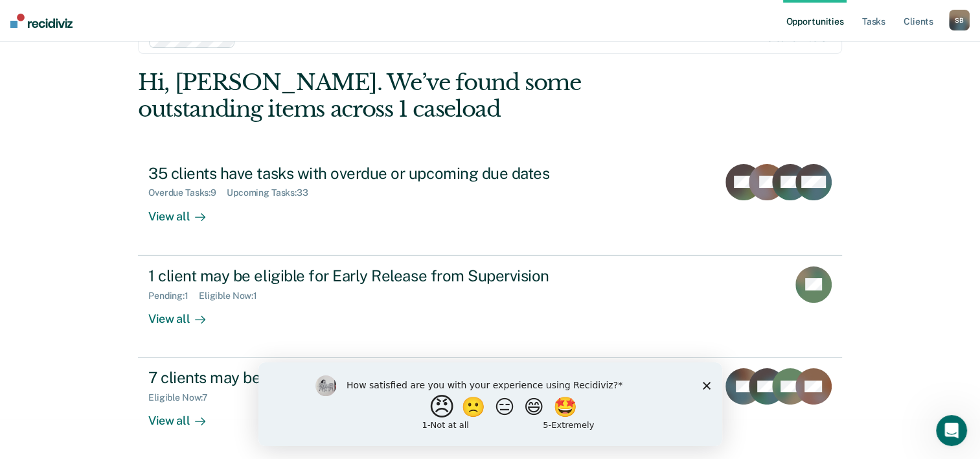 This screenshot has width=980, height=459. What do you see at coordinates (273, 192) in the screenshot?
I see `div: Upcoming Tasks : 33` at bounding box center [273, 192].